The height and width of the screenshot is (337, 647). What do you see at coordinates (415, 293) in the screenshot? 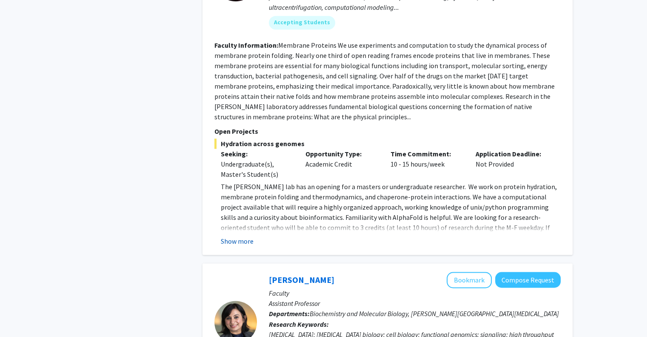
I see `p: Faculty` at bounding box center [415, 293].